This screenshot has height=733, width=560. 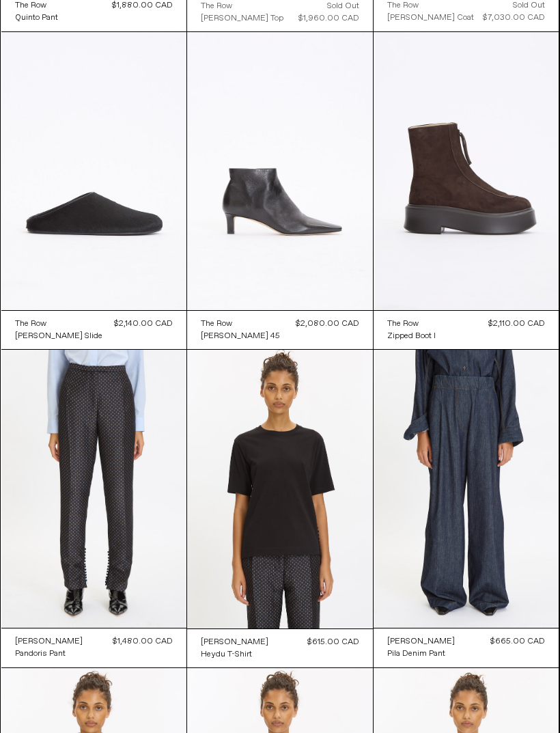 What do you see at coordinates (40, 654) in the screenshot?
I see `div: Pandoris Pant` at bounding box center [40, 654].